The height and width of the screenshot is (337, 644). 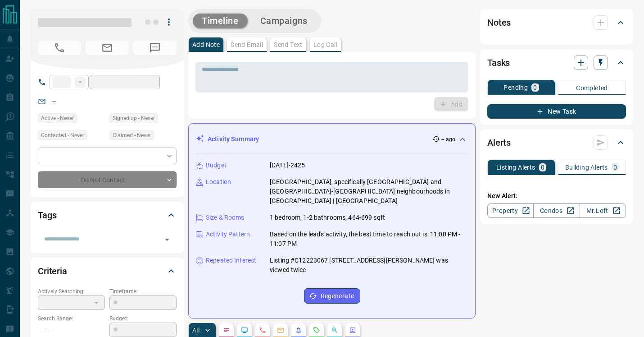 What do you see at coordinates (47, 215) in the screenshot?
I see `h2: Tags` at bounding box center [47, 215].